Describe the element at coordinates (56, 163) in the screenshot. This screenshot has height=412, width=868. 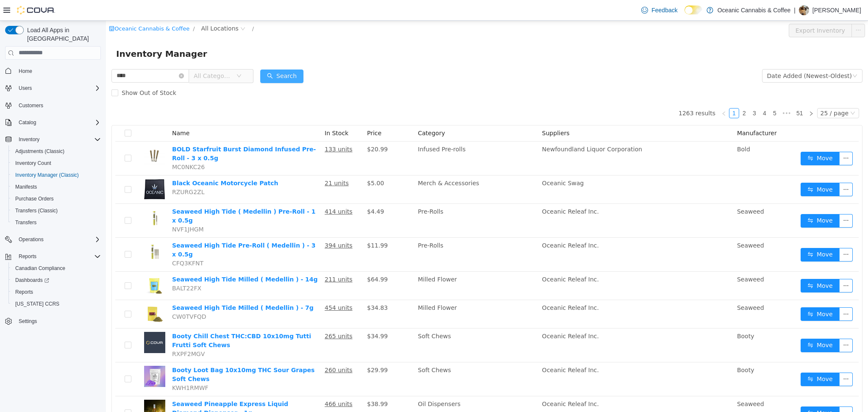
I see `button: Inventory Count` at that location.